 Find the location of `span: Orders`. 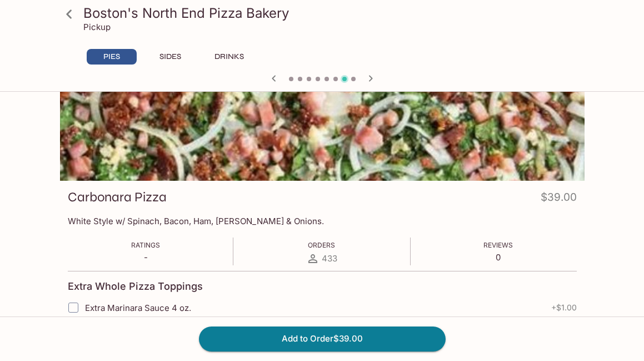

span: Orders is located at coordinates (321, 245).